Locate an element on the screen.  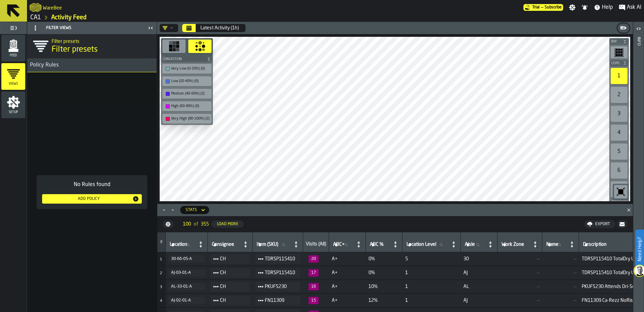
div: No Rules found is located at coordinates (92, 184).